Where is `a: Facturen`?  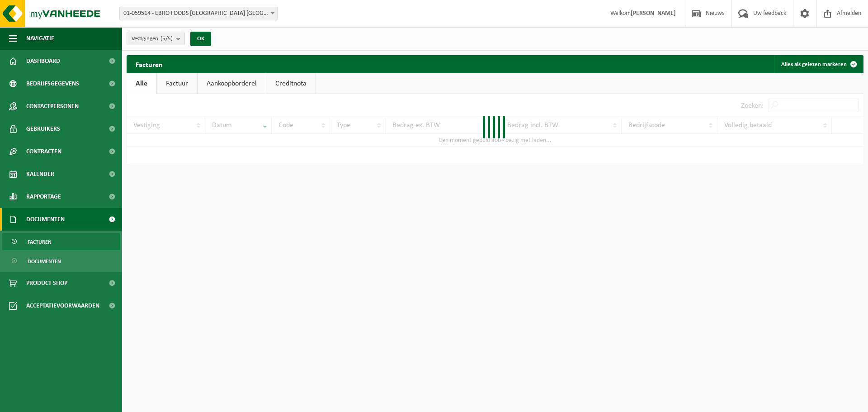
a: Facturen is located at coordinates (61, 242).